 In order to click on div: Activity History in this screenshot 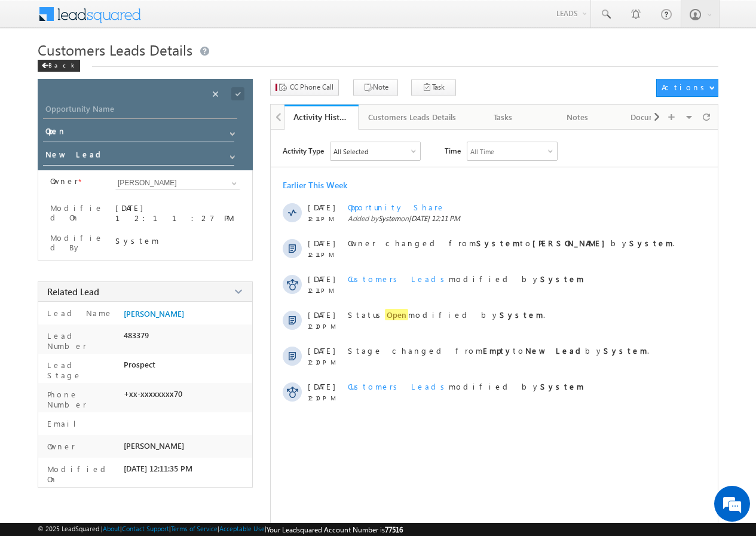, I will do `click(322, 117)`.